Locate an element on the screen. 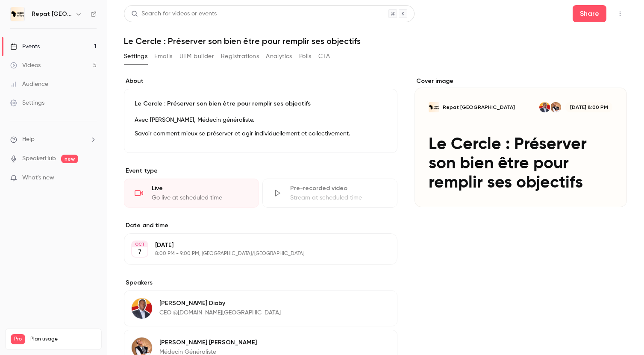 The height and width of the screenshot is (355, 644). p: Event type is located at coordinates (261, 171).